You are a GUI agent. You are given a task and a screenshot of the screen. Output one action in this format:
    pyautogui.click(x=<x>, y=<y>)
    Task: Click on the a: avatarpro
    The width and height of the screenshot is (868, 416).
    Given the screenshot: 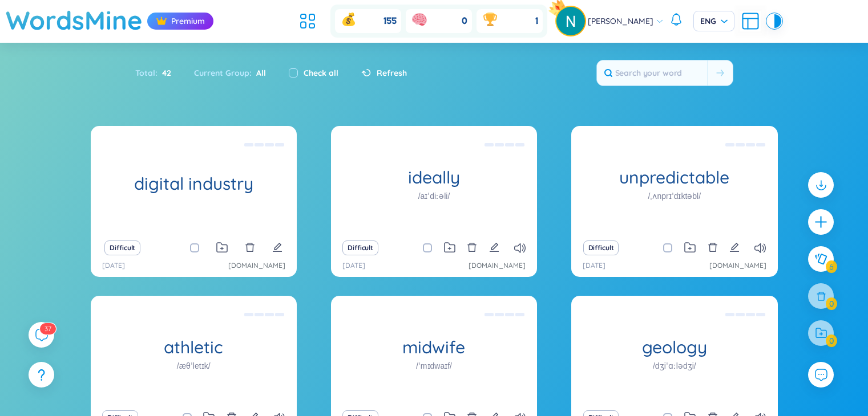 What is the action you would take?
    pyautogui.click(x=572, y=21)
    